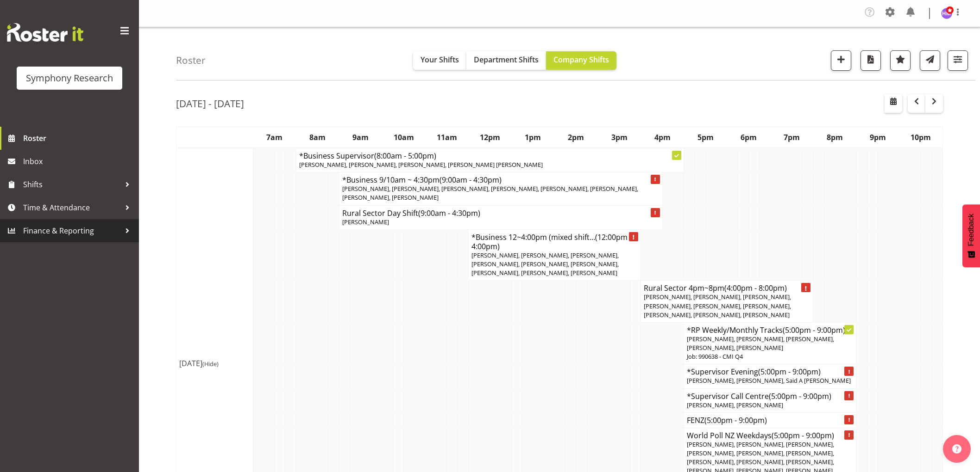 This screenshot has height=472, width=980. What do you see at coordinates (770, 396) in the screenshot?
I see `h4: *Supervisor Call Centre` at bounding box center [770, 396].